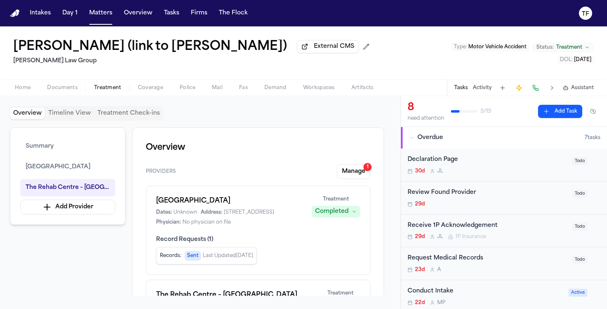 Image resolution: width=607 pixels, height=309 pixels. I want to click on a: Matters, so click(101, 13).